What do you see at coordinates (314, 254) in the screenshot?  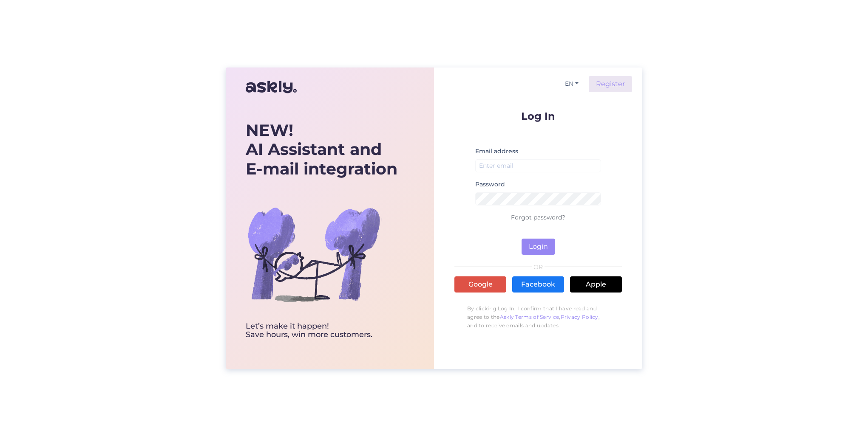 I see `img: bg-askly` at bounding box center [314, 254].